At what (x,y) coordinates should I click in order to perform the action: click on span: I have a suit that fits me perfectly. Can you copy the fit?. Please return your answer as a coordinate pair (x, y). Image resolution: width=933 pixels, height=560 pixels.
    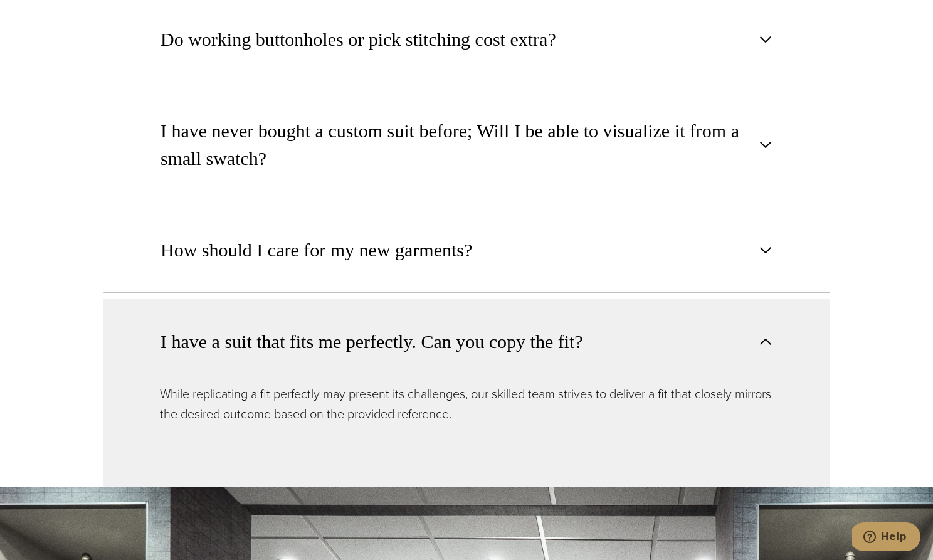
    Looking at the image, I should click on (372, 342).